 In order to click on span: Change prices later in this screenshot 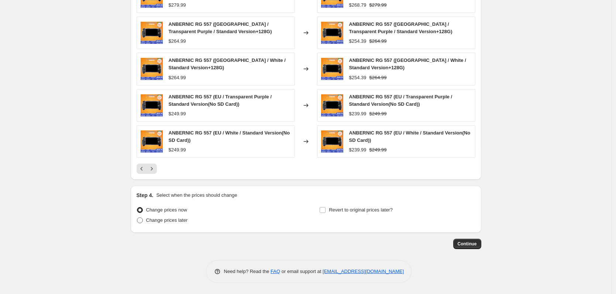, I will do `click(167, 220)`.